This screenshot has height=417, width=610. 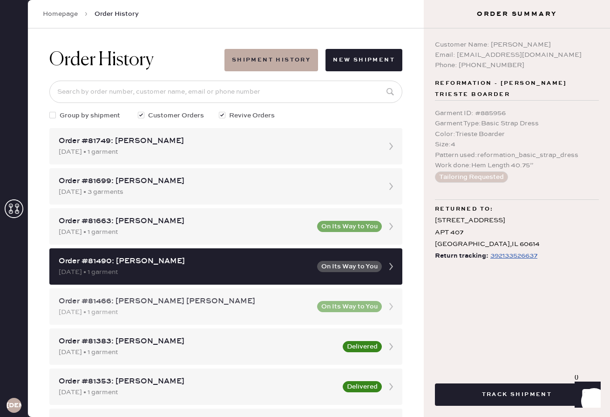 What do you see at coordinates (176, 115) in the screenshot?
I see `span: Customer Orders` at bounding box center [176, 115].